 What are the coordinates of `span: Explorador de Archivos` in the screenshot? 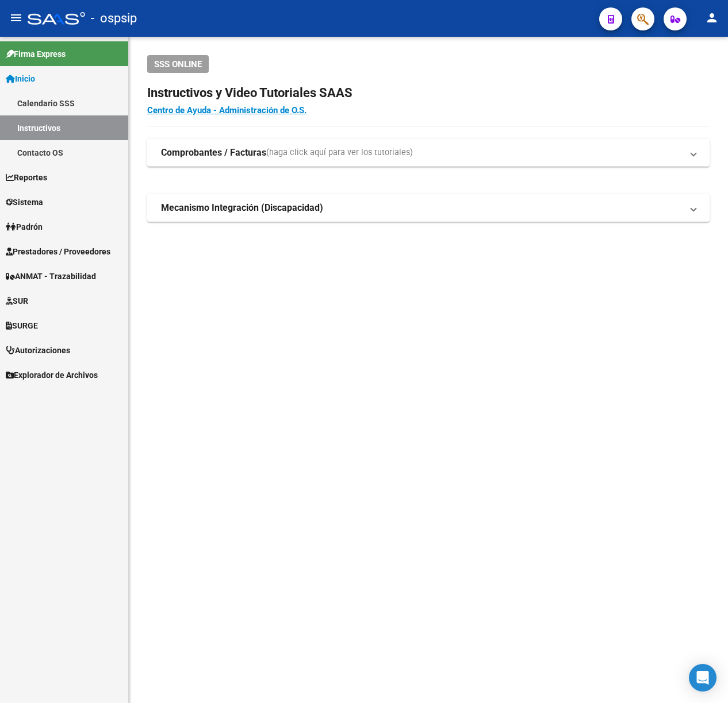 It's located at (52, 375).